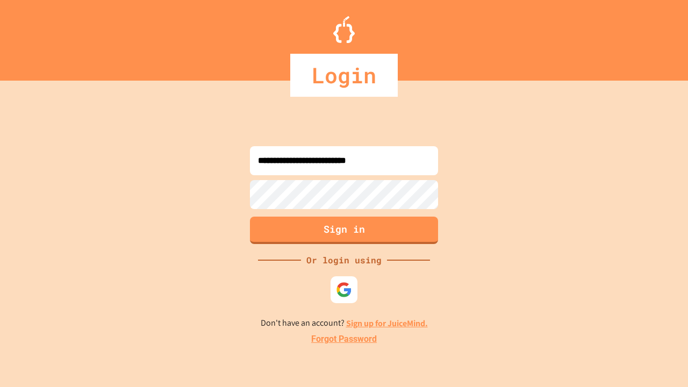  I want to click on p: Don't have an account?, so click(344, 323).